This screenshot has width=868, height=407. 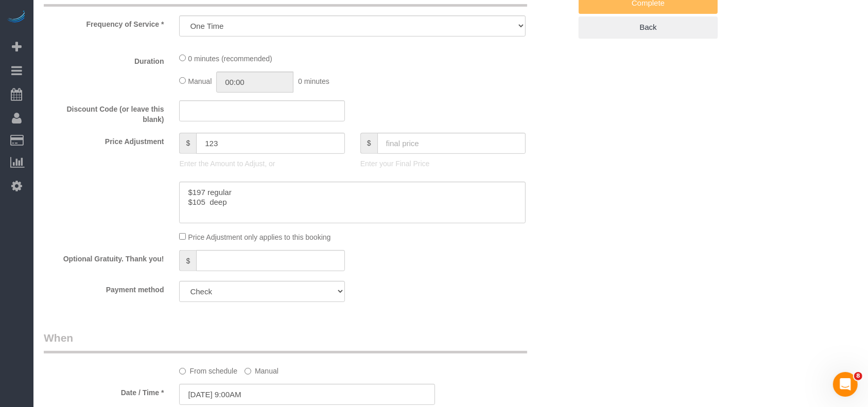 I want to click on input: From schedule, so click(x=182, y=371).